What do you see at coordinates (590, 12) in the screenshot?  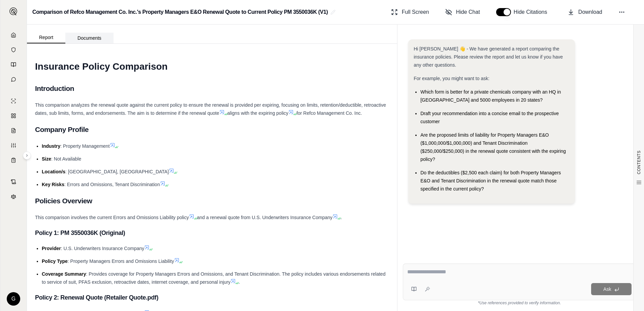 I see `span: Download` at bounding box center [590, 12].